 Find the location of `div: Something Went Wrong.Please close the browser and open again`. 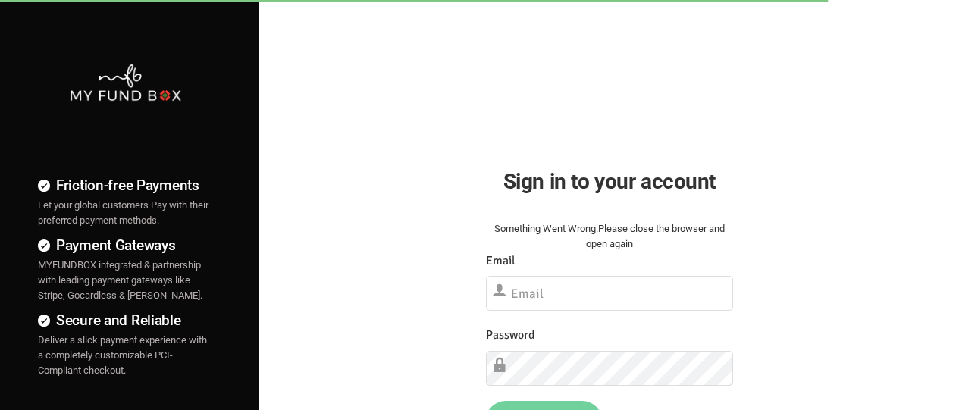

div: Something Went Wrong.Please close the browser and open again is located at coordinates (610, 237).